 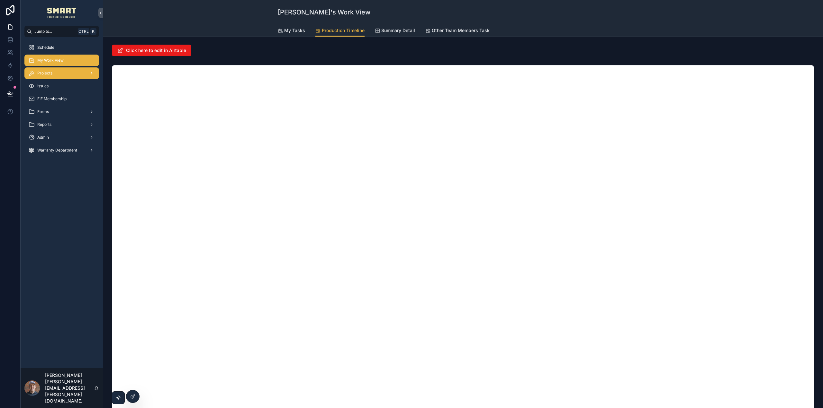 I want to click on span: FIF Membership, so click(x=52, y=99).